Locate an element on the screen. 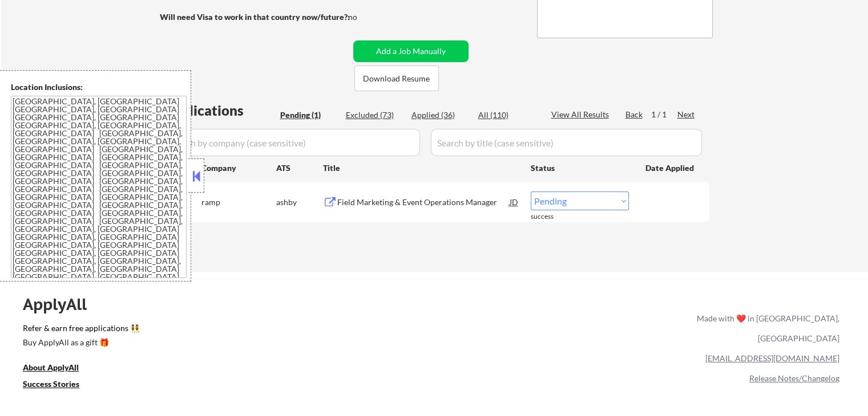 This screenshot has width=868, height=416. div: Excluded (73) is located at coordinates (375, 115).